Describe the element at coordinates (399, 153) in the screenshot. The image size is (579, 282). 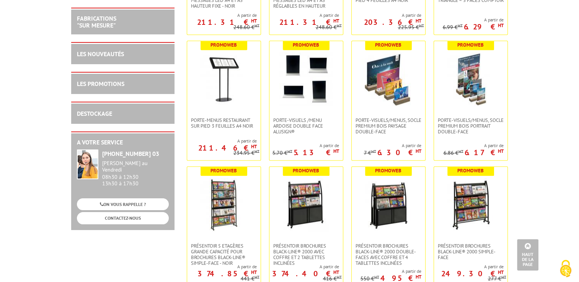
I see `p: 6.30 €` at that location.